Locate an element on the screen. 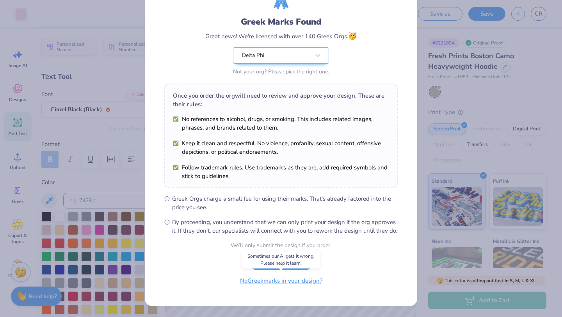  div: Great news! We're licensed with over 140 Greek Orgs. is located at coordinates (281, 36).